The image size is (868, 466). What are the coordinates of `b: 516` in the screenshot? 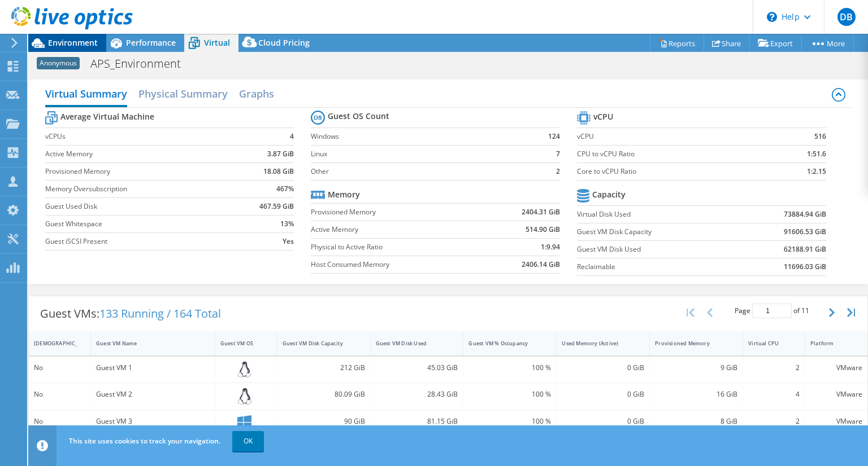 It's located at (820, 137).